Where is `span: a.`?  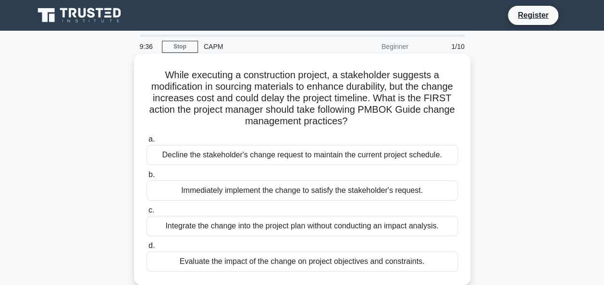
span: a. is located at coordinates (151, 139).